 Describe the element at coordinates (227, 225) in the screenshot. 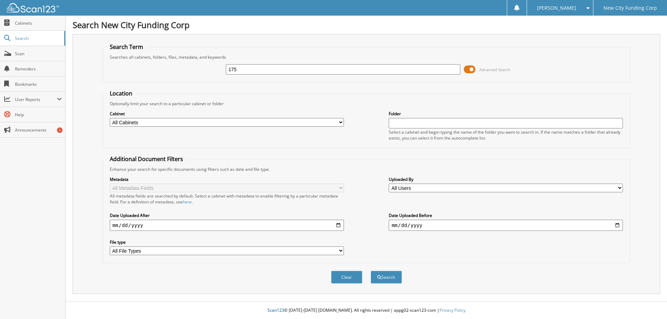

I see `input: start` at that location.